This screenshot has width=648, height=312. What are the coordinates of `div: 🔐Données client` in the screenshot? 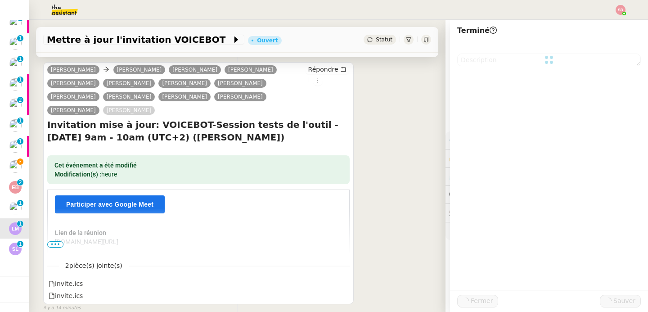 It's located at (546, 158).